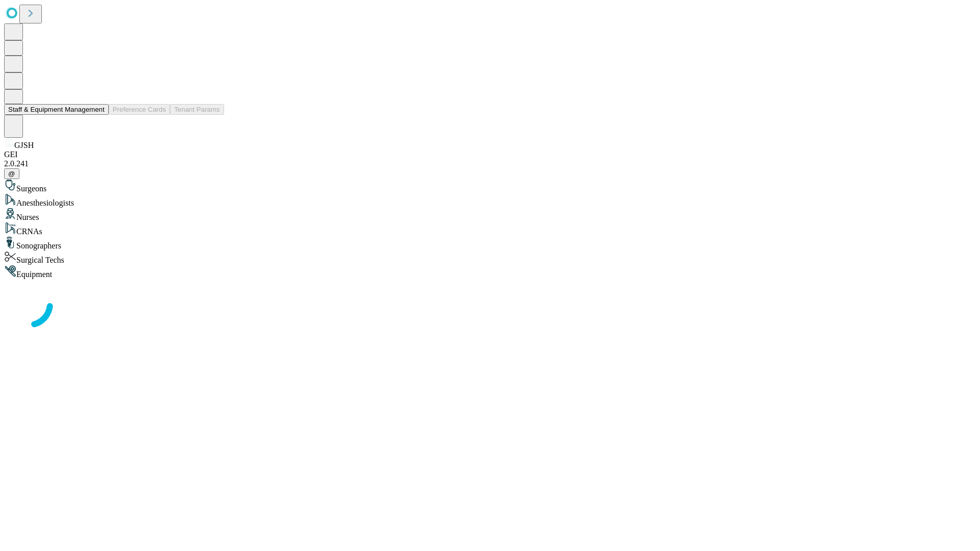  Describe the element at coordinates (56, 109) in the screenshot. I see `button: Staff & Equipment Management` at that location.